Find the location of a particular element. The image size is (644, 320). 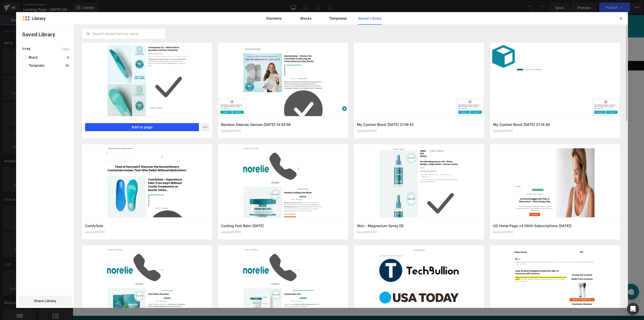

p: or Drag & Drop elements from left sidebar is located at coordinates (286, 169).